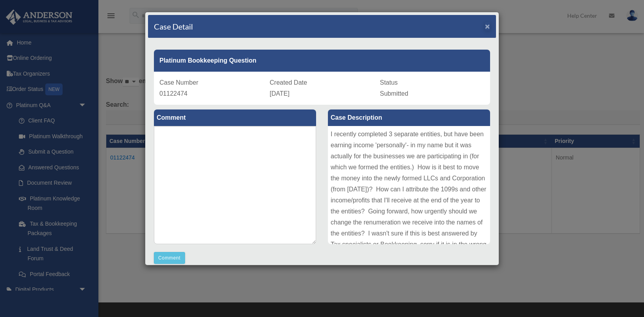  I want to click on button: Close, so click(487, 26).